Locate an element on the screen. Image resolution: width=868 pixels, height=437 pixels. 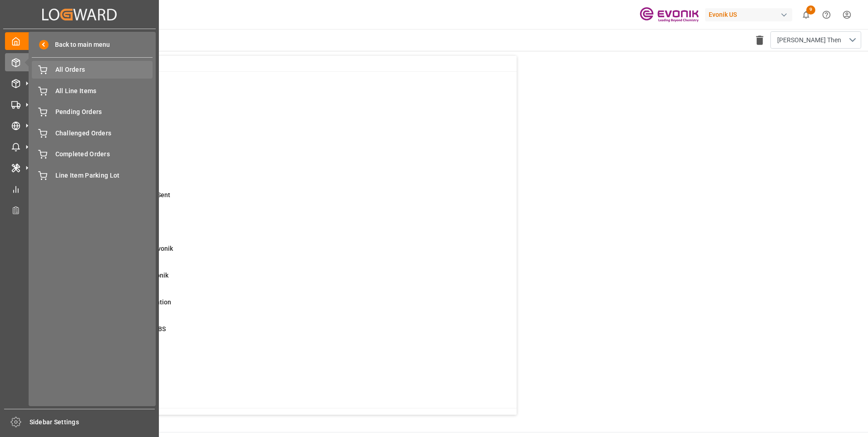
a: Pending Orders is located at coordinates (92, 112).